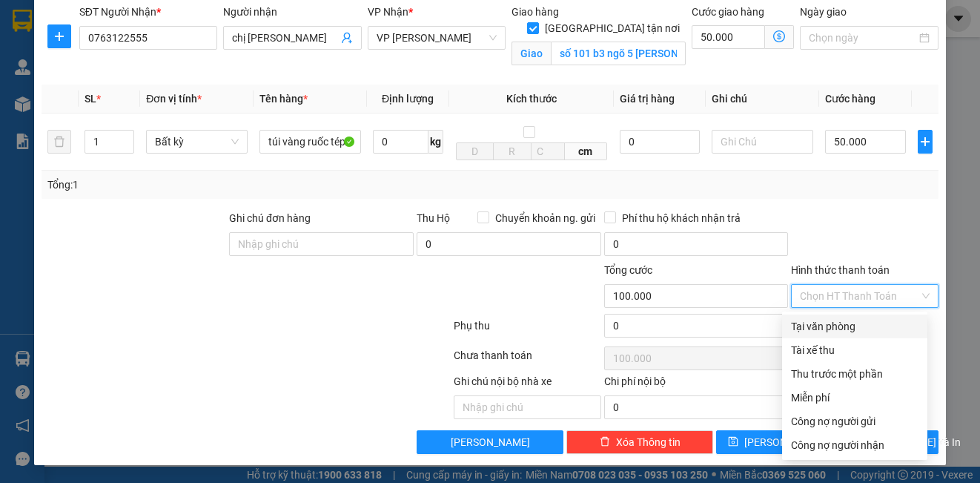 This screenshot has height=483, width=980. I want to click on input: 0, so click(660, 142).